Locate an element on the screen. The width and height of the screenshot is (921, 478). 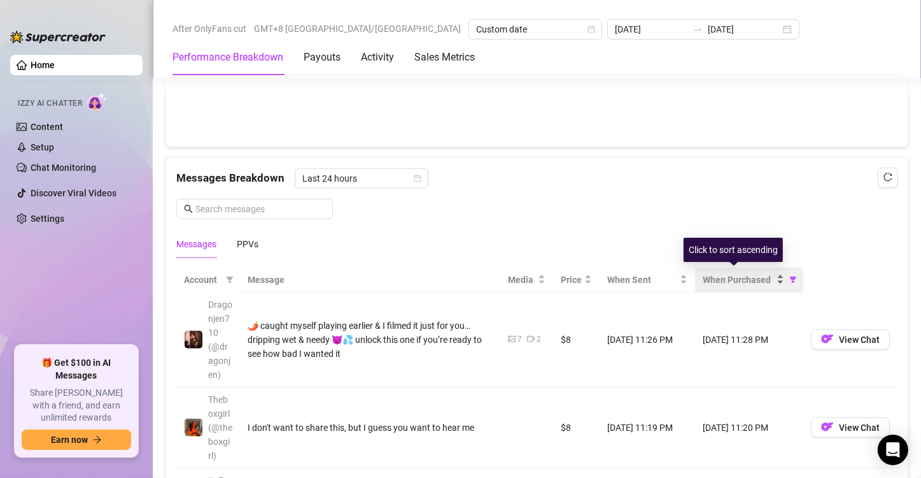
span: Account is located at coordinates (203, 280).